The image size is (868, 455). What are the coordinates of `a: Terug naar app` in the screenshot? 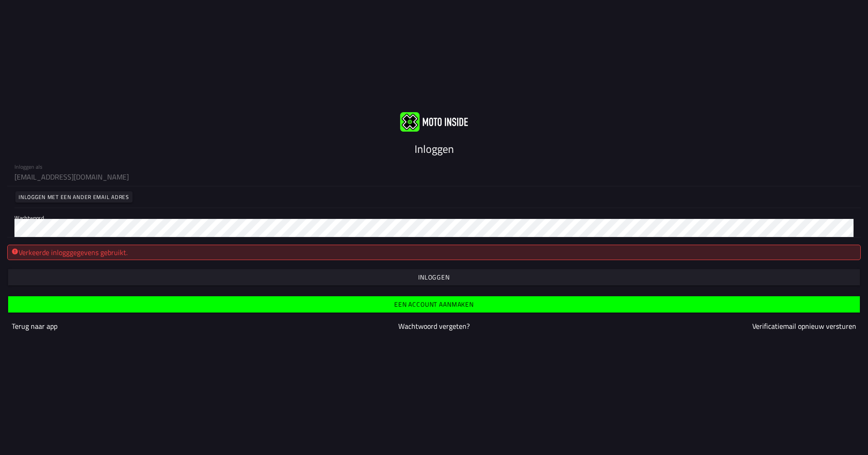 It's located at (34, 326).